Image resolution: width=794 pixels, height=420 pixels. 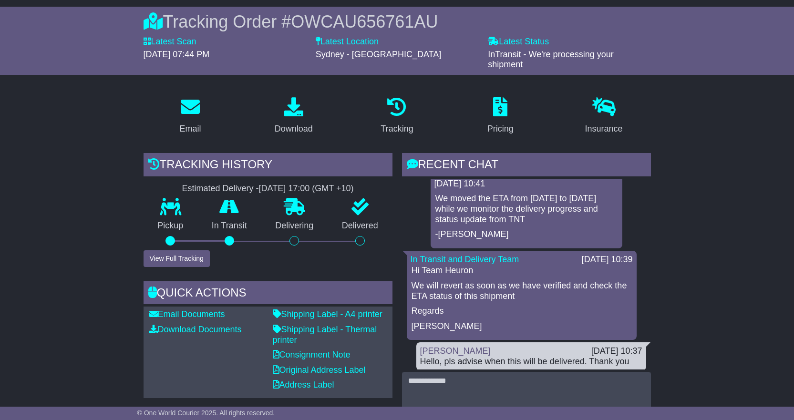 What do you see at coordinates (295, 226) in the screenshot?
I see `p: Delivering` at bounding box center [295, 226].